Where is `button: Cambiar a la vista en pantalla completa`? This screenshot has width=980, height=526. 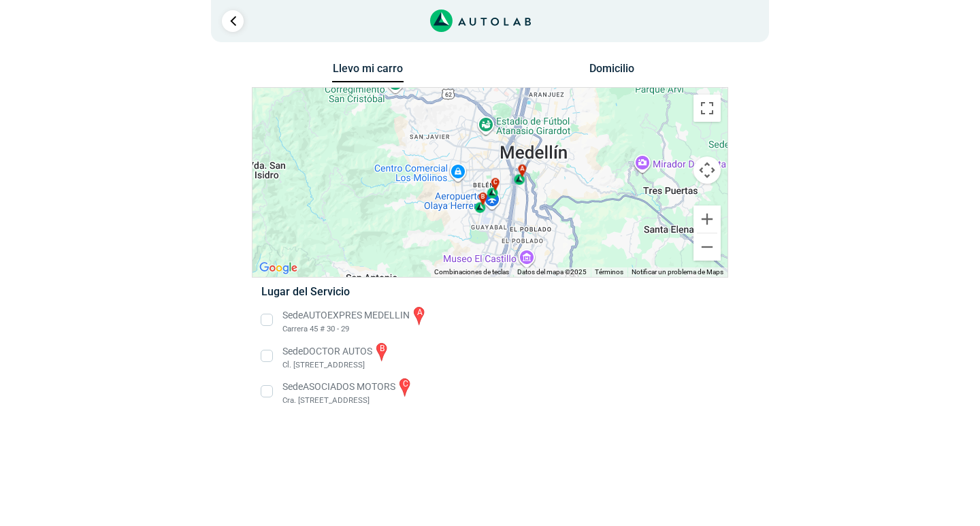
button: Cambiar a la vista en pantalla completa is located at coordinates (707, 108).